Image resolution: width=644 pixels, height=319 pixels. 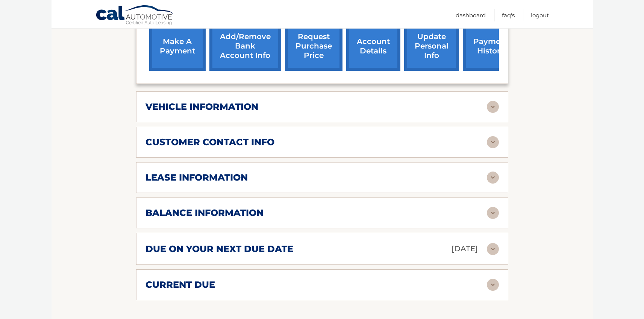 I want to click on a: Logout, so click(x=540, y=15).